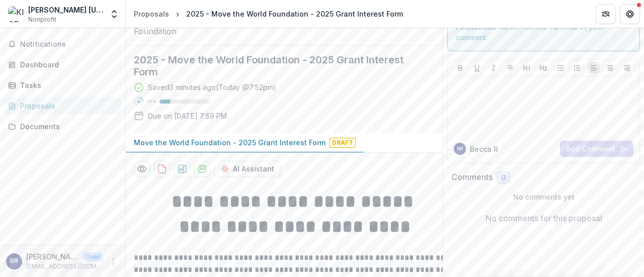 This screenshot has width=644, height=277. I want to click on a: Documents, so click(62, 126).